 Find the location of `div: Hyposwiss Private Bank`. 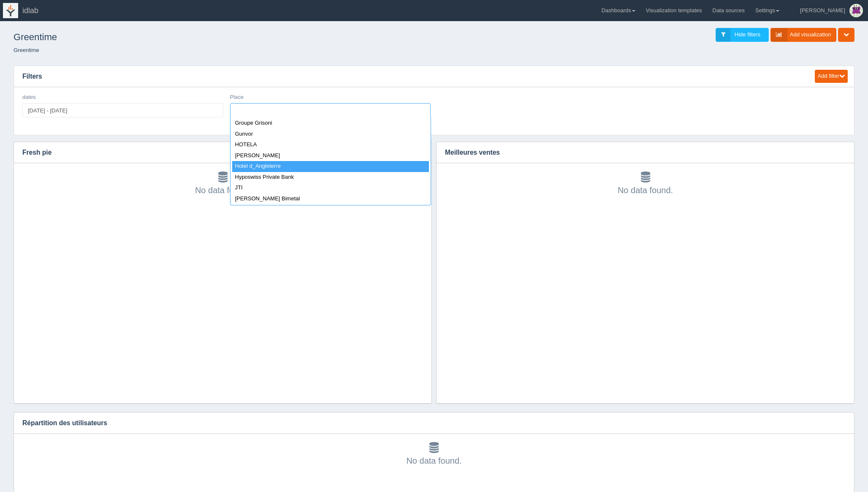

div: Hyposwiss Private Bank is located at coordinates (331, 177).